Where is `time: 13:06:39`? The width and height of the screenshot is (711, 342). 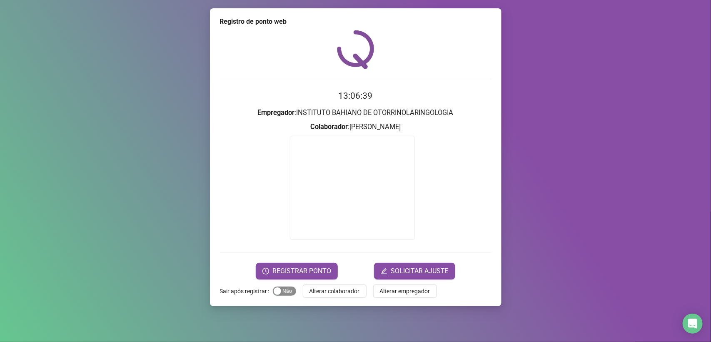
time: 13:06:39 is located at coordinates (356, 96).